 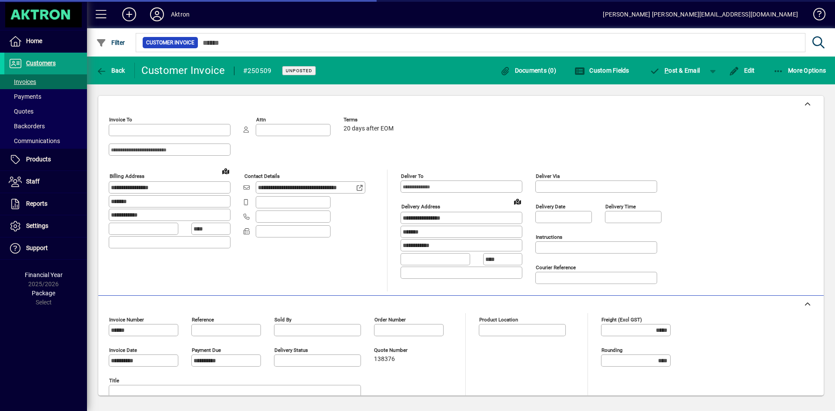 I want to click on a: Support, so click(x=46, y=248).